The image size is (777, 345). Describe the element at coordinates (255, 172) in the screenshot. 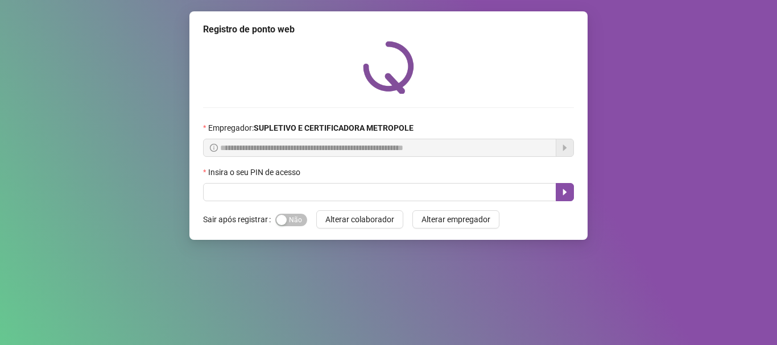

I see `label: Insira o seu PIN de acesso` at that location.